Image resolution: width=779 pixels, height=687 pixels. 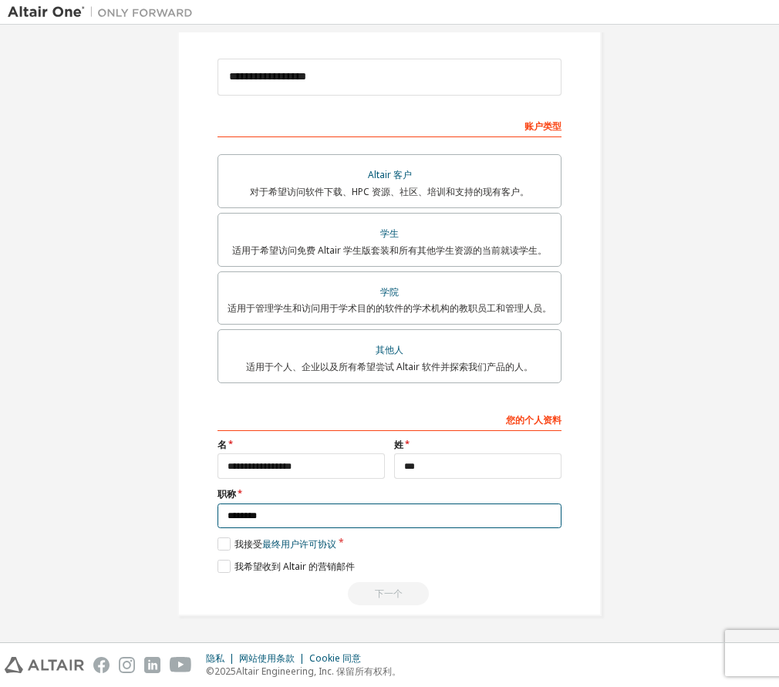 I want to click on font: 隐私, so click(x=215, y=658).